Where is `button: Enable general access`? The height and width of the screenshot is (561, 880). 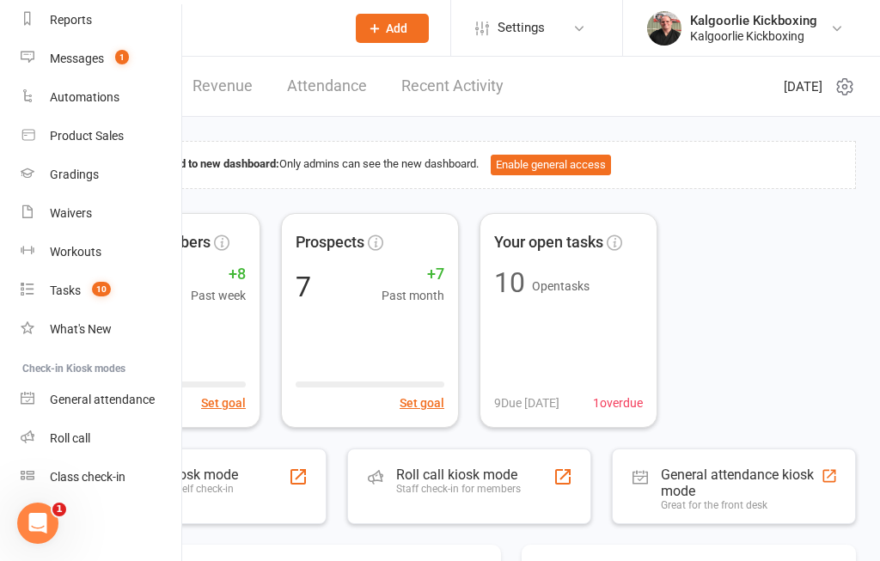
button: Enable general access is located at coordinates (551, 165).